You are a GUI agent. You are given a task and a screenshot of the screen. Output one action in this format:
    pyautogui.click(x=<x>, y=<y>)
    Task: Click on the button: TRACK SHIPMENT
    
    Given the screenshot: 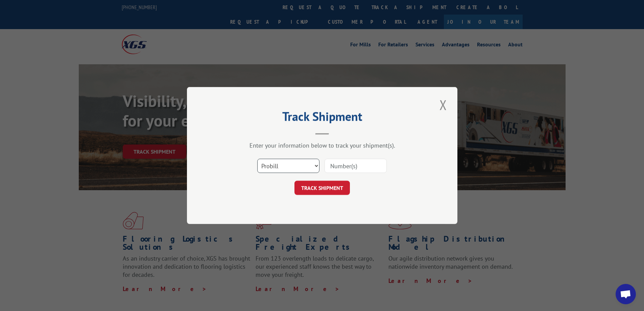 What is the action you would take?
    pyautogui.click(x=322, y=188)
    